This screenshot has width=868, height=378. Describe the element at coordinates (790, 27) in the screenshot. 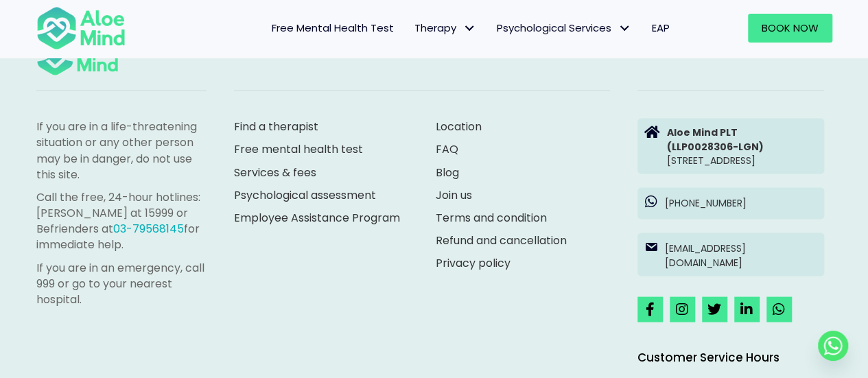

I see `span: Book Now` at that location.